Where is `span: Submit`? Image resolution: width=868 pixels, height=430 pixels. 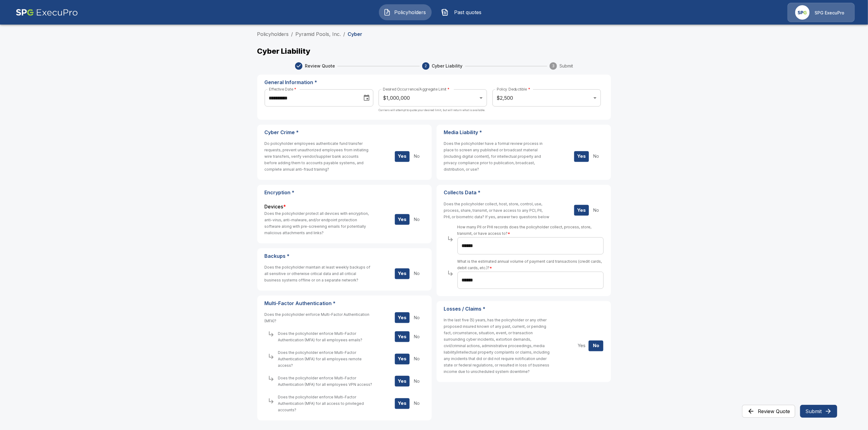
span: Submit is located at coordinates (566, 66).